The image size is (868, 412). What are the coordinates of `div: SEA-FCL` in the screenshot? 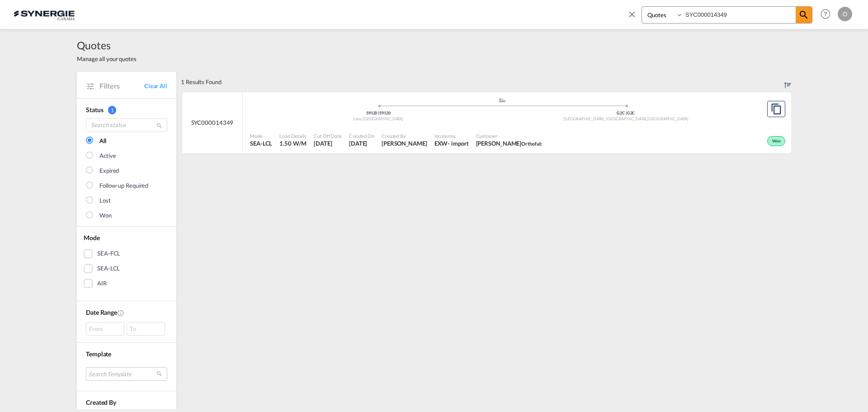 It's located at (108, 254).